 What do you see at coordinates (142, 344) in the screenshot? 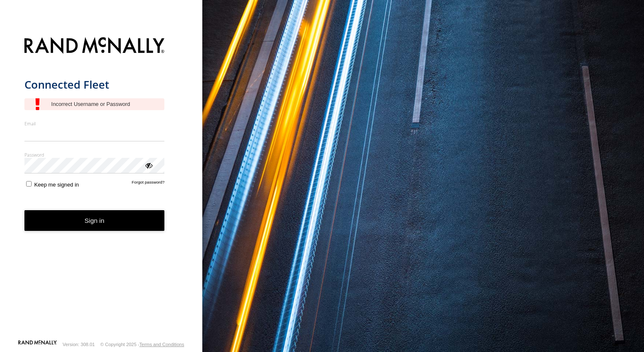
I see `div: © Copyright 2025 -` at bounding box center [142, 344].